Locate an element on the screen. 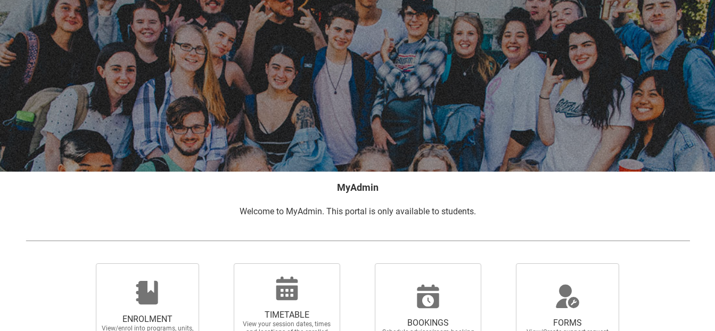 This screenshot has width=715, height=331. h2: MyAdmin is located at coordinates (358, 187).